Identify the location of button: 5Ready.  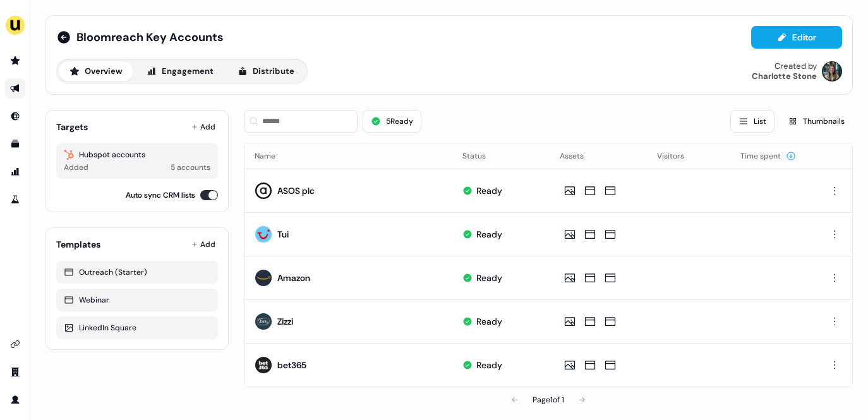
(391, 121).